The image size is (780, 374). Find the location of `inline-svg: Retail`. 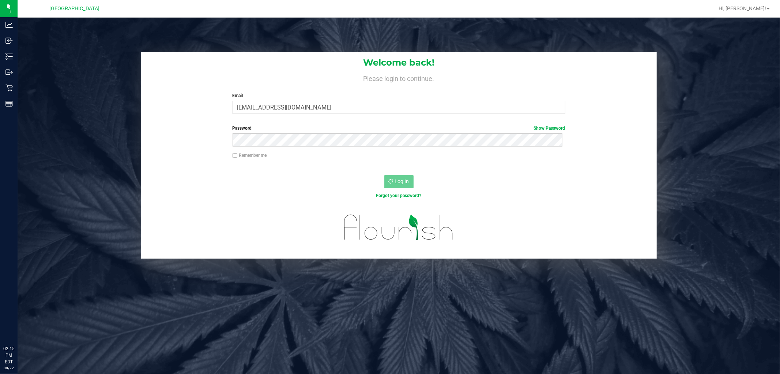

inline-svg: Retail is located at coordinates (9, 88).